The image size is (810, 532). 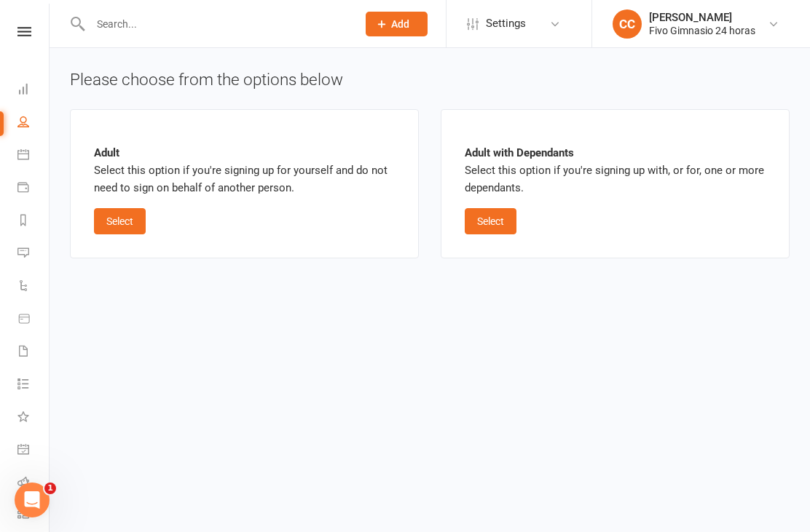 What do you see at coordinates (33, 418) in the screenshot?
I see `a: What's New` at bounding box center [33, 418].